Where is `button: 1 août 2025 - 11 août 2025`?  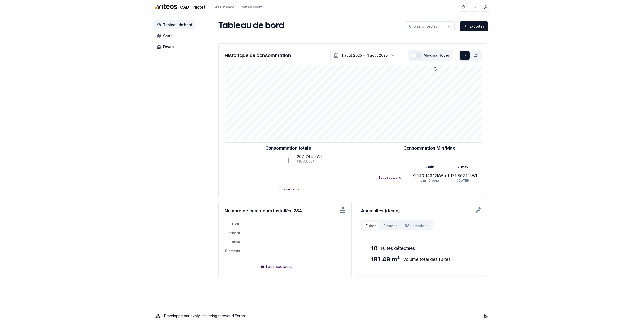 button: 1 août 2025 - 11 août 2025 is located at coordinates (366, 55).